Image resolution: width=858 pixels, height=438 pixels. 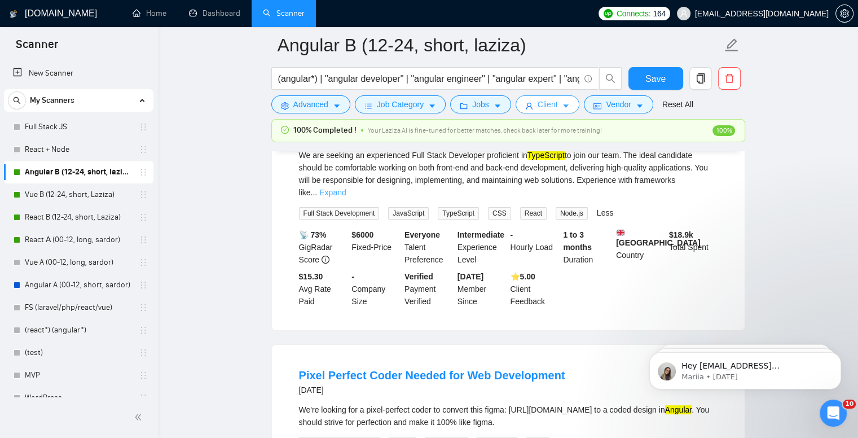 What do you see at coordinates (464, 105) in the screenshot?
I see `span: folder` at bounding box center [464, 105].